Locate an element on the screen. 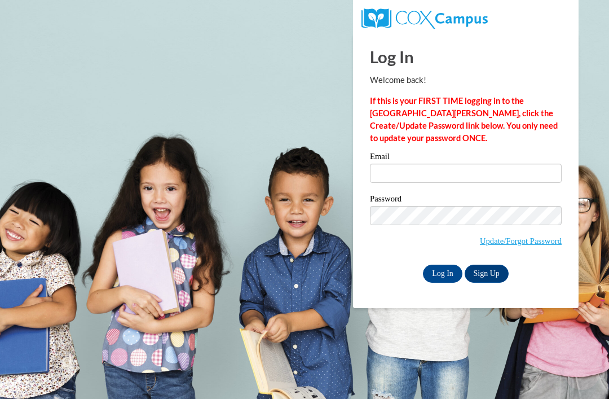 The width and height of the screenshot is (609, 399). p: Welcome back! is located at coordinates (466, 80).